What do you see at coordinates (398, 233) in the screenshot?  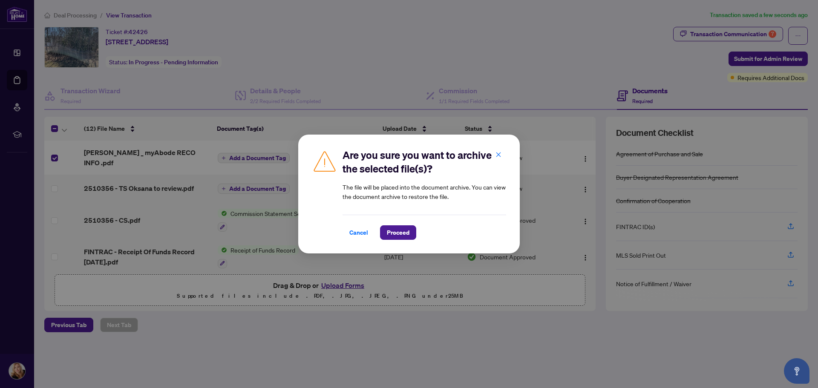 I see `button: Proceed` at bounding box center [398, 233].